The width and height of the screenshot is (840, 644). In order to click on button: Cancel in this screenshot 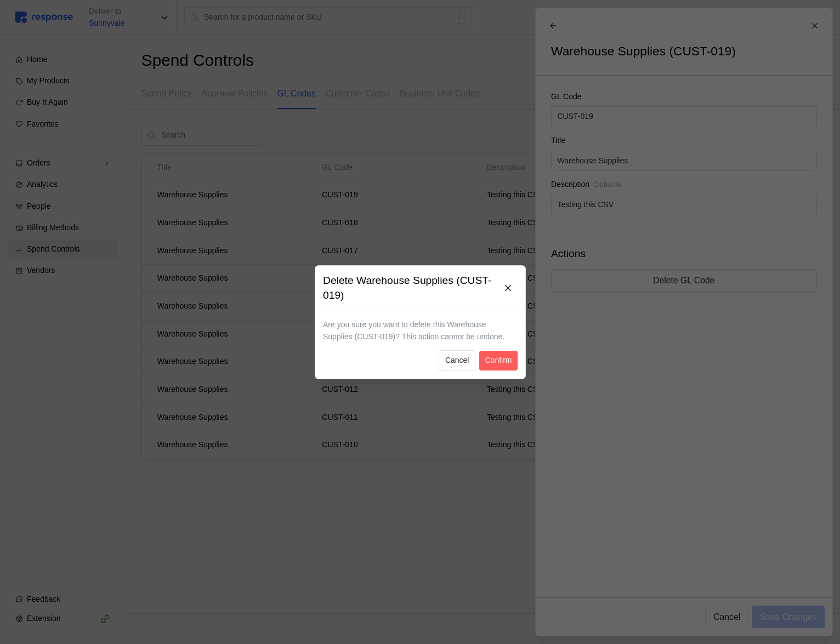, I will do `click(457, 361)`.